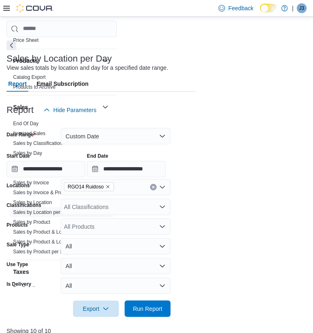 The width and height of the screenshot is (313, 333). Describe the element at coordinates (62, 294) in the screenshot. I see `div: Taxes` at that location.